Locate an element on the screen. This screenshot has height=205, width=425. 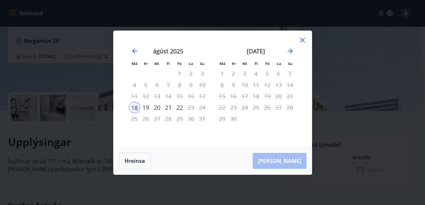
td: Not available. miðvikudagur, 17. september 2025 is located at coordinates (245, 96).